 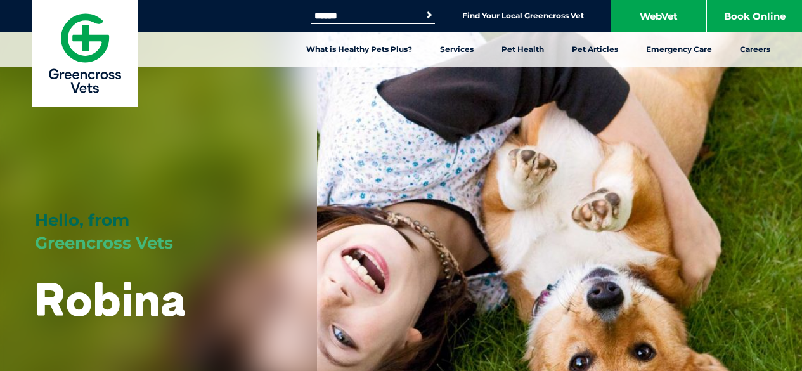 I want to click on span: Hello, from, so click(x=82, y=220).